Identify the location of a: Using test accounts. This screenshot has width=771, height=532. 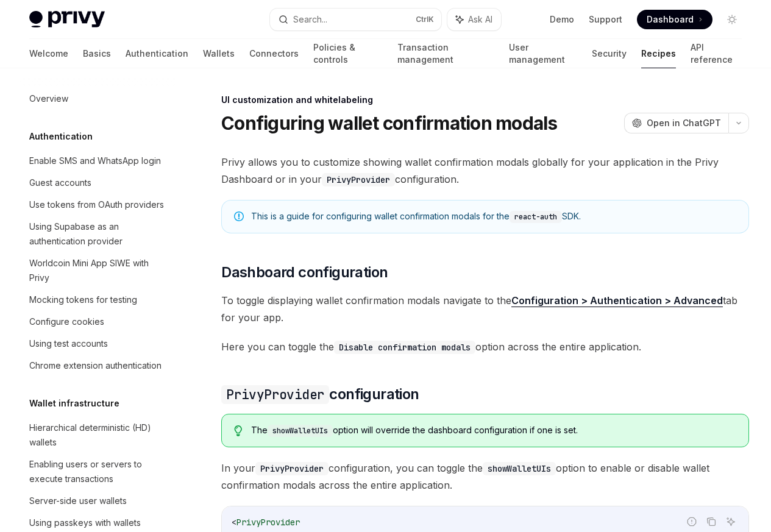
(97, 344).